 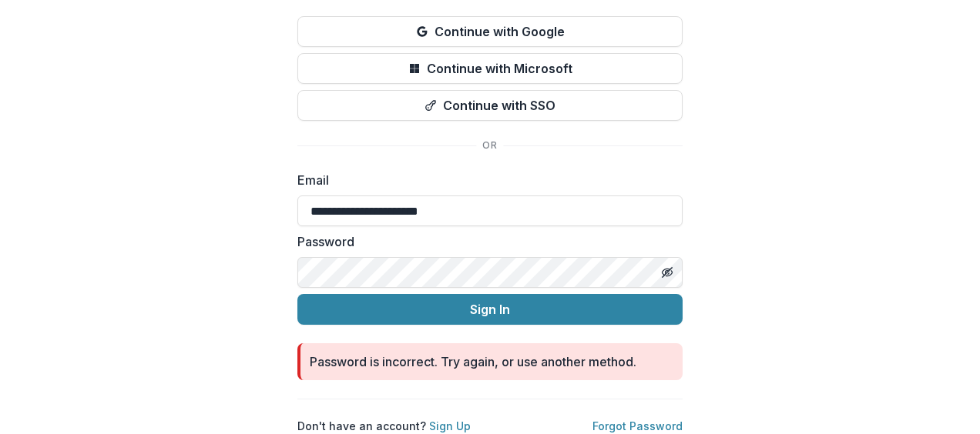 What do you see at coordinates (490, 106) in the screenshot?
I see `button: Continue with SSO` at bounding box center [490, 106].